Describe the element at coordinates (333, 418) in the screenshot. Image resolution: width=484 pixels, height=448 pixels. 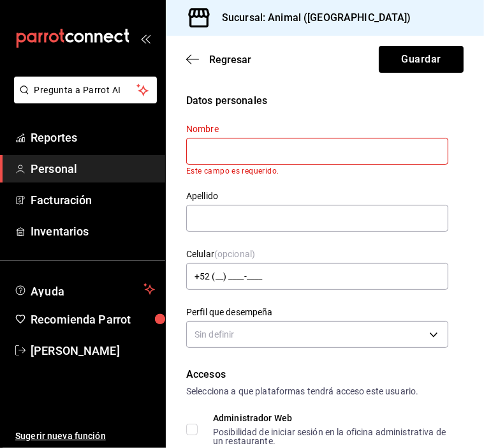
I see `div: Administrador Web` at that location.